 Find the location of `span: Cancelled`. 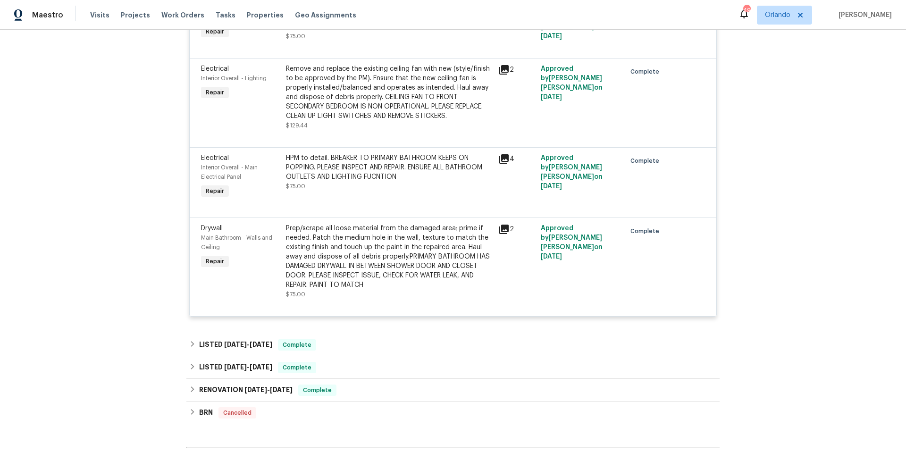

span: Cancelled is located at coordinates (237, 413).